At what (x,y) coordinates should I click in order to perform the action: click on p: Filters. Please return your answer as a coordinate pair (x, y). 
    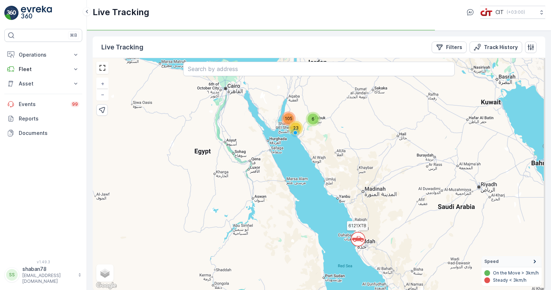
    Looking at the image, I should click on (454, 47).